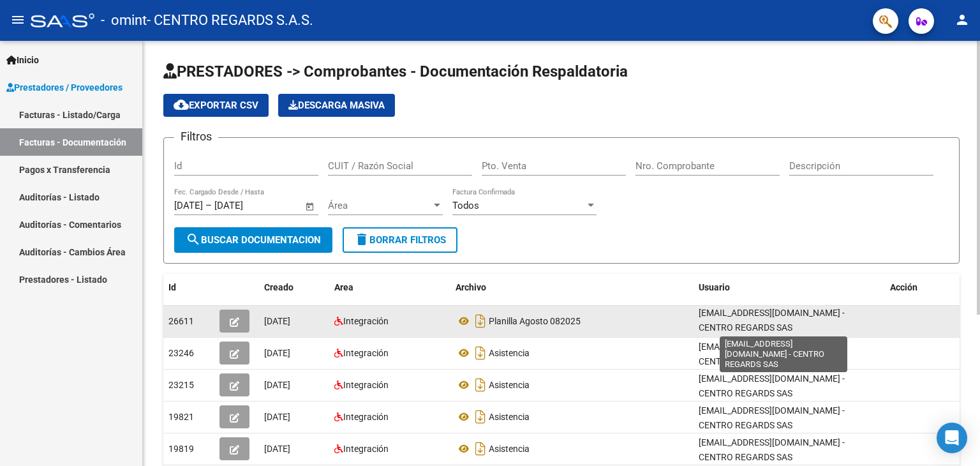 Image resolution: width=980 pixels, height=466 pixels. Describe the element at coordinates (64, 88) in the screenshot. I see `span: Prestadores / Proveedores` at that location.